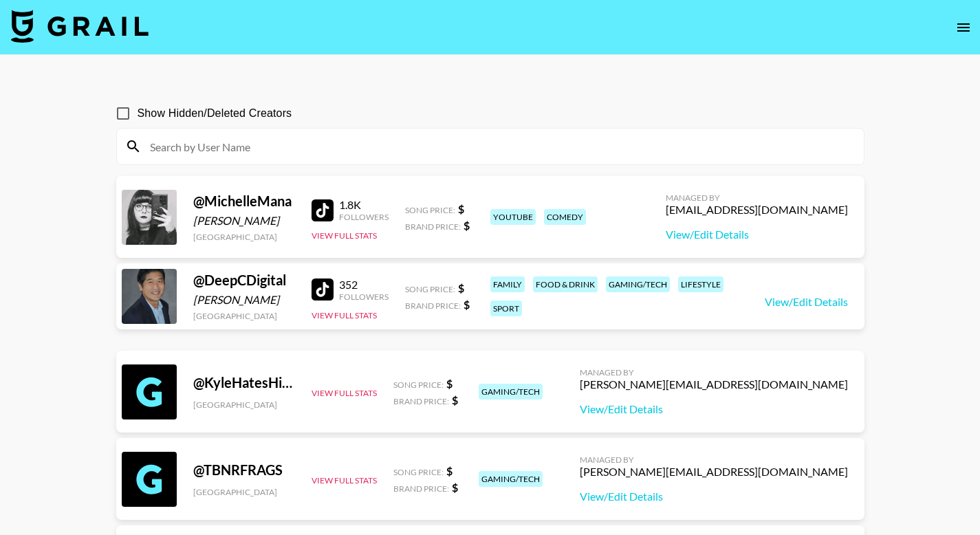  I want to click on div: @ DeepCDigital, so click(244, 280).